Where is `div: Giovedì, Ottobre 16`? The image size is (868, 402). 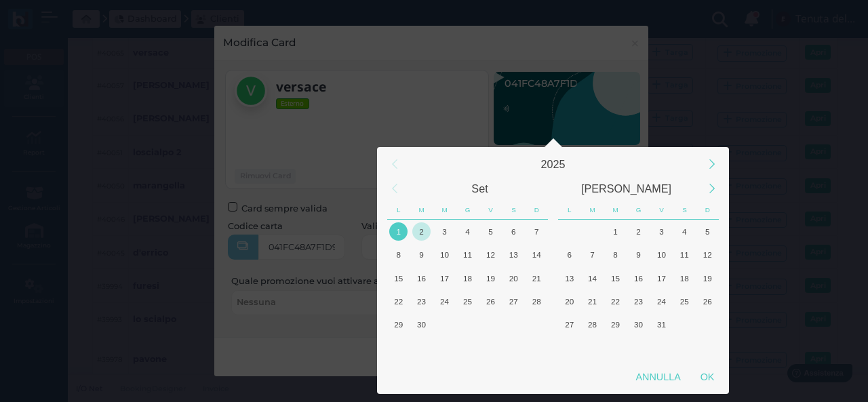 div: Giovedì, Ottobre 16 is located at coordinates (639, 278).